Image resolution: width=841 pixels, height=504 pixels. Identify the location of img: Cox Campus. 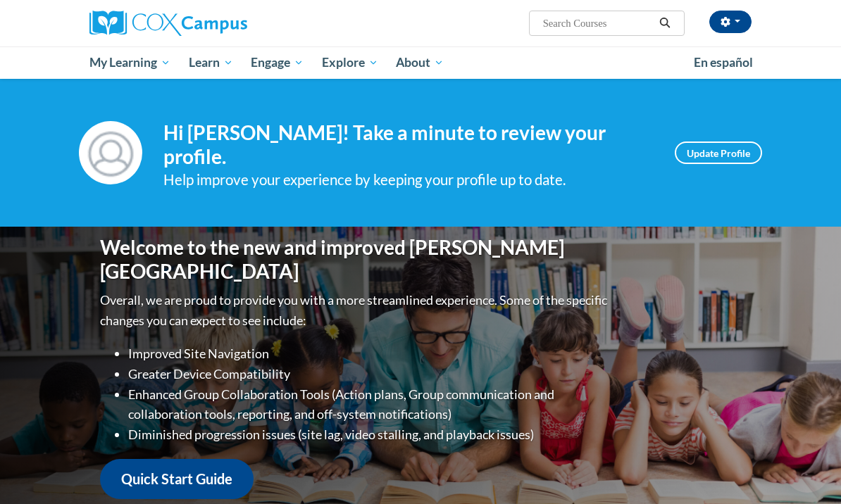
(168, 23).